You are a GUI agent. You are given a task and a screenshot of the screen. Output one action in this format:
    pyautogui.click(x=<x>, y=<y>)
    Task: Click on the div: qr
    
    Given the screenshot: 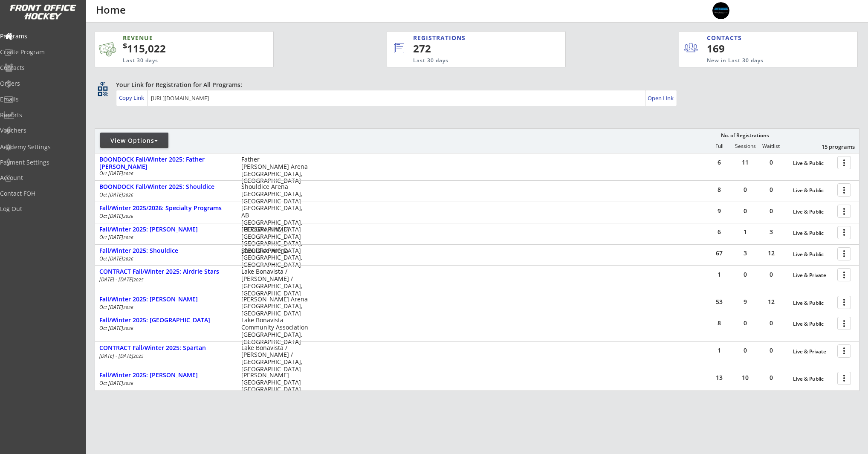 What is the action you would take?
    pyautogui.click(x=102, y=83)
    